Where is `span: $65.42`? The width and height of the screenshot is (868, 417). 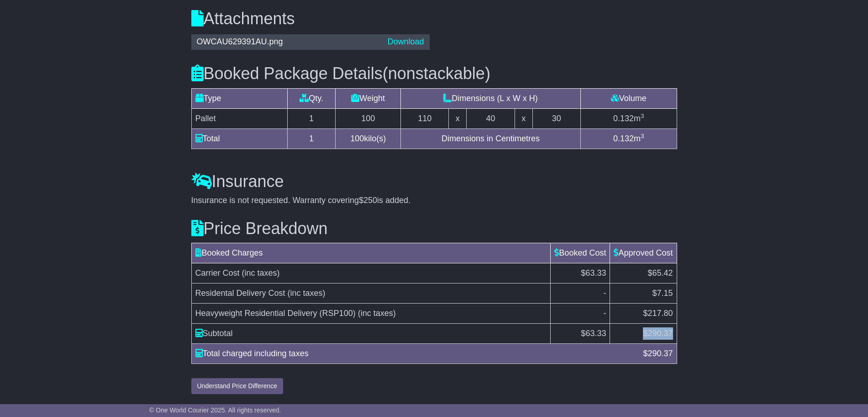
span: $65.42 is located at coordinates (659, 273).